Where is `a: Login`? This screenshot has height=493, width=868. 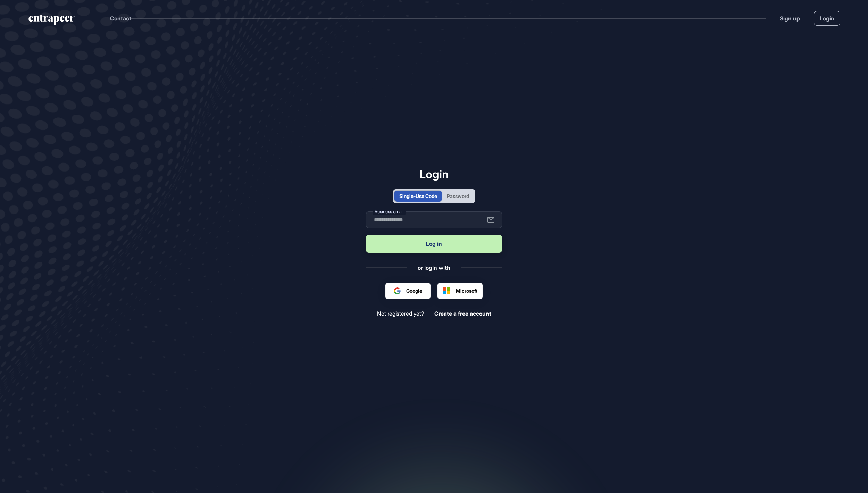 a: Login is located at coordinates (828, 18).